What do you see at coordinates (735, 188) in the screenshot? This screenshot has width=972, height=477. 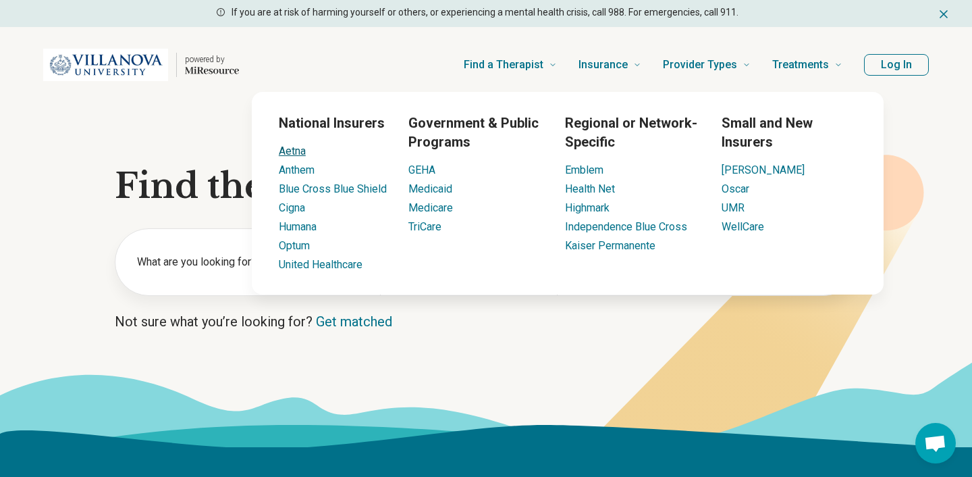 I see `a: Oscar` at bounding box center [735, 188].